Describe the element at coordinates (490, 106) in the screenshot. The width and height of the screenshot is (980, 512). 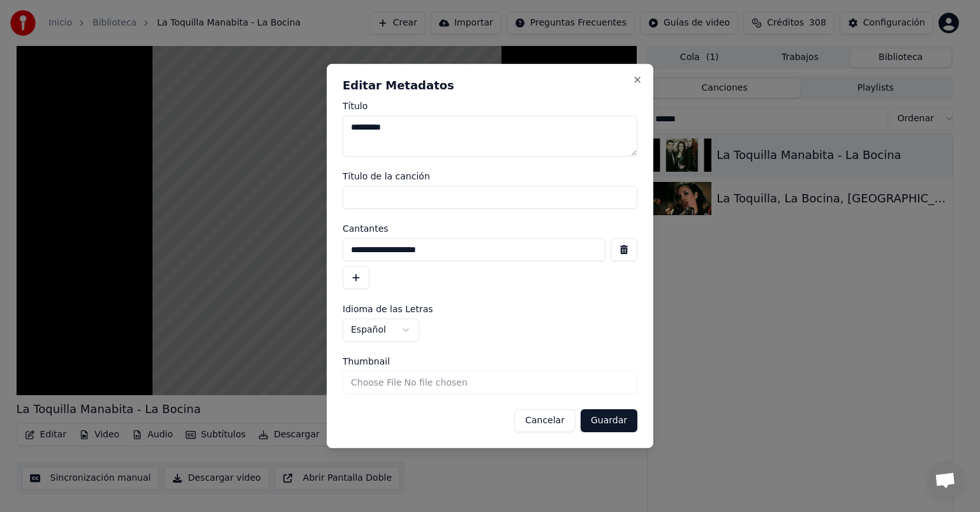
I see `label: Título` at that location.